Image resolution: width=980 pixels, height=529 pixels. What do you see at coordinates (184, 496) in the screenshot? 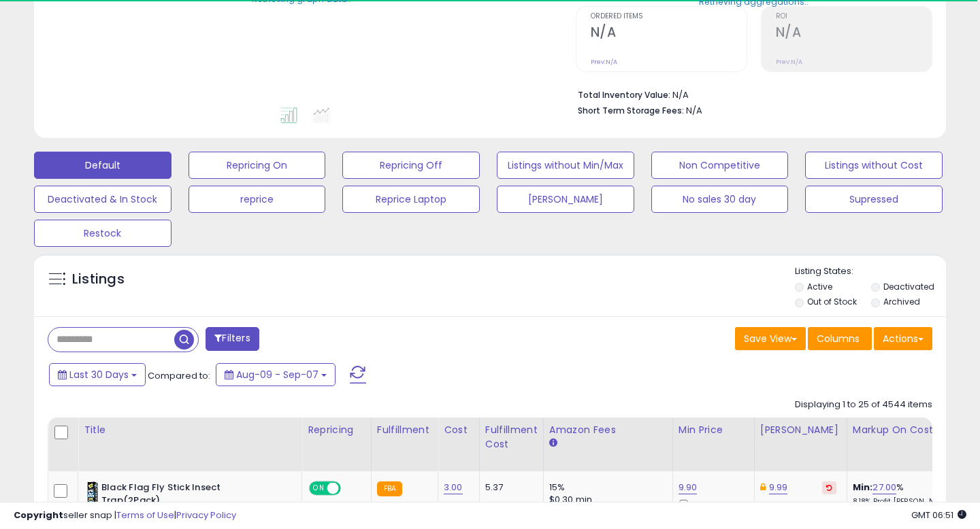
I see `b: Black Flag Fly Stick Insect Trap(2Pack)` at bounding box center [184, 496].